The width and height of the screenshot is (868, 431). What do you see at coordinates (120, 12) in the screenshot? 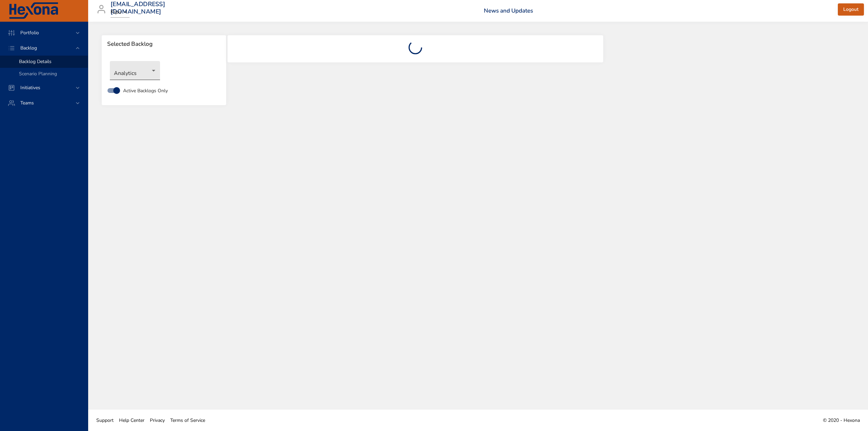
I see `div: Kipu` at bounding box center [120, 12].